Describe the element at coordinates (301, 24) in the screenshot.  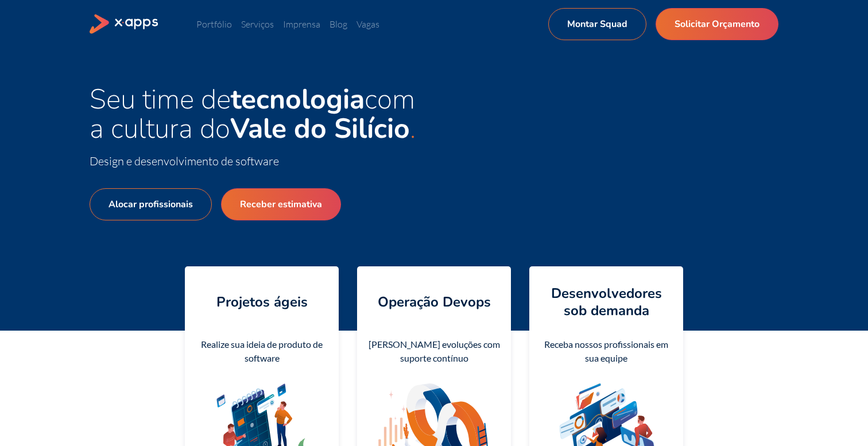
I see `a: Imprensa` at that location.